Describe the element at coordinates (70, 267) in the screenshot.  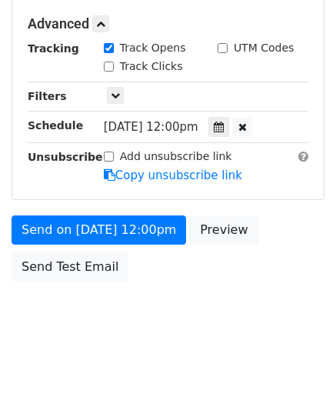
I see `a: Send Test Email` at that location.